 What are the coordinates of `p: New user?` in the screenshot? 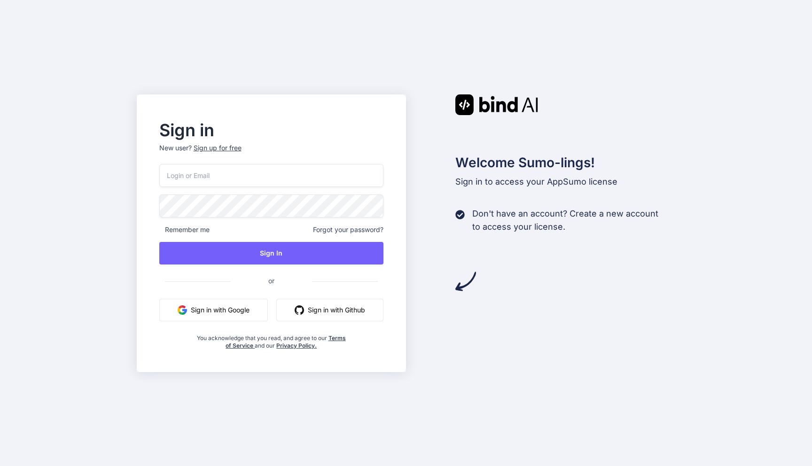 It's located at (272, 154).